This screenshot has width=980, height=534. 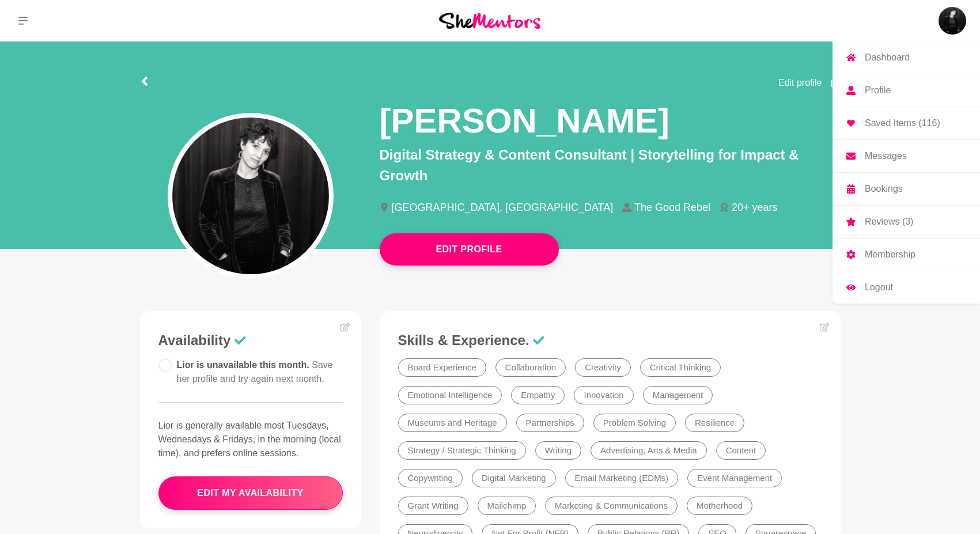 What do you see at coordinates (884, 189) in the screenshot?
I see `p: Bookings` at bounding box center [884, 189].